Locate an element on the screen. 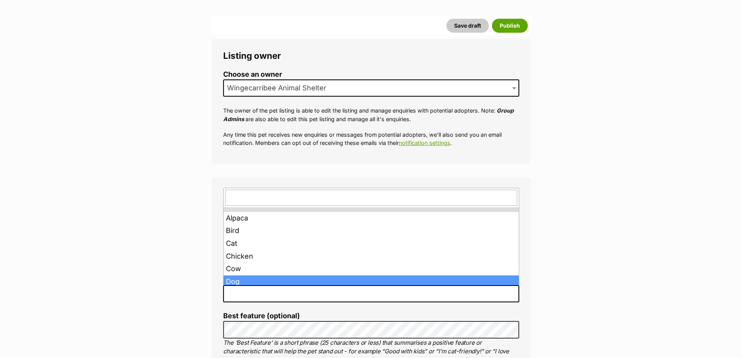  span: Listing owner is located at coordinates (252, 55).